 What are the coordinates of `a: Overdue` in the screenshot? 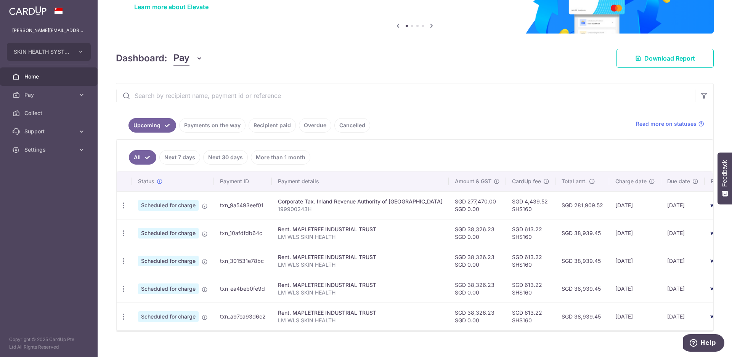 It's located at (315, 125).